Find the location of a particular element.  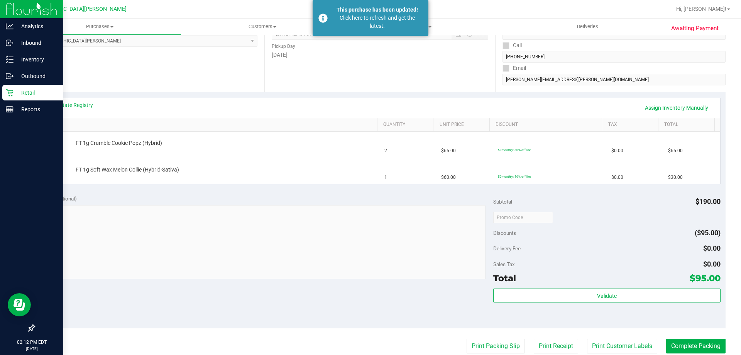

inline-svg: Inbound is located at coordinates (10, 43).